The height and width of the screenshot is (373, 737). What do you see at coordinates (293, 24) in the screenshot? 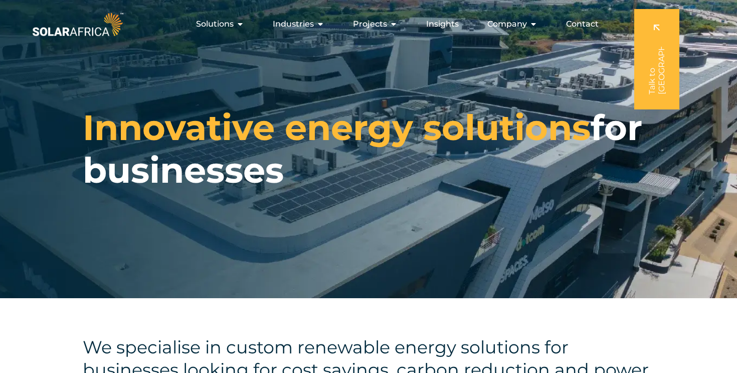
I see `span: Industries` at bounding box center [293, 24].